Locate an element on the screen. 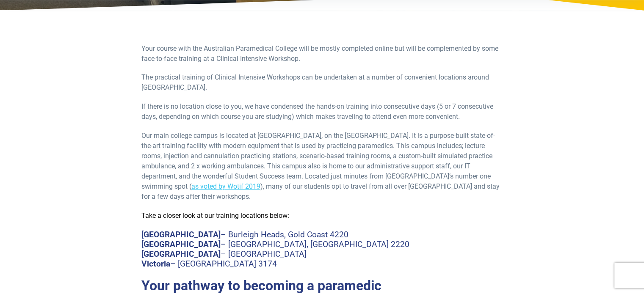 The image size is (644, 294). span: Take a closer look at our training locations below: is located at coordinates (215, 216).